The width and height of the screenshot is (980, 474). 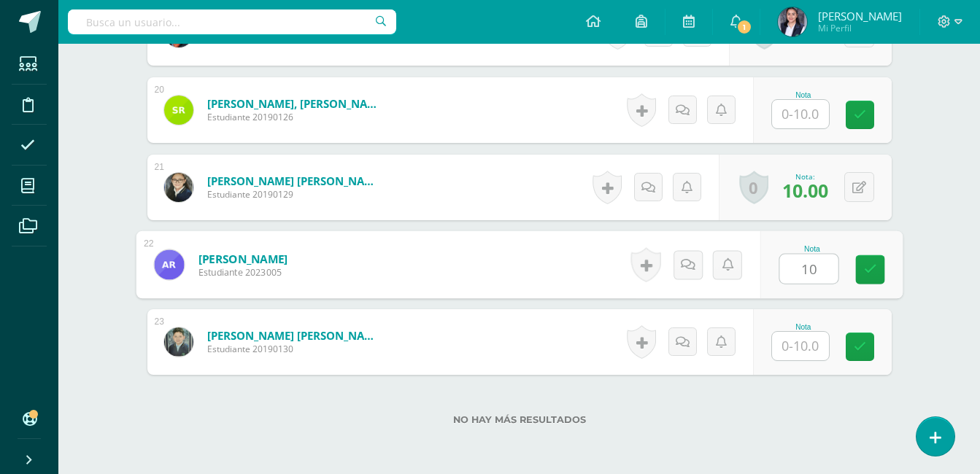 I want to click on img: 447d393c3047ed2ffdf42e989dc7c591.png, so click(x=179, y=342).